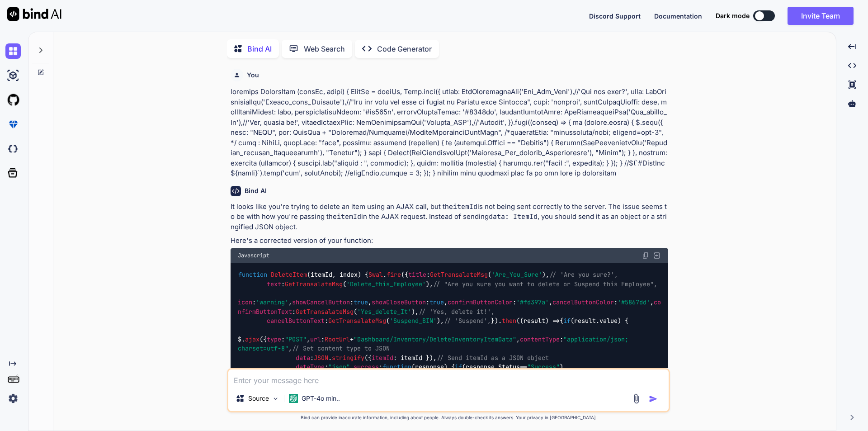  What do you see at coordinates (417, 275) in the screenshot?
I see `span: title` at bounding box center [417, 275].